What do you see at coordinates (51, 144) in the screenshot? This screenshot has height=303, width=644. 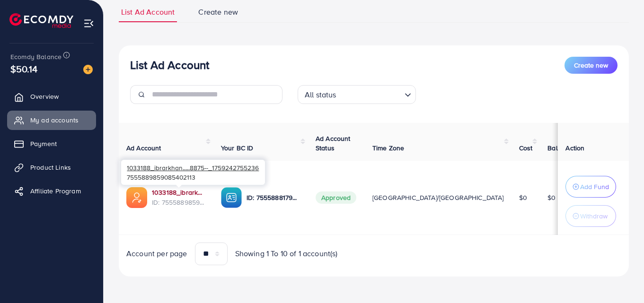 I see `a: Payment` at bounding box center [51, 144].